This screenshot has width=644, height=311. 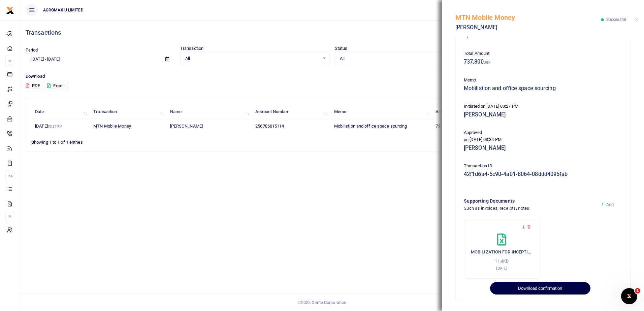 What do you see at coordinates (112, 126) in the screenshot?
I see `span: MTN Mobile Money` at bounding box center [112, 126].